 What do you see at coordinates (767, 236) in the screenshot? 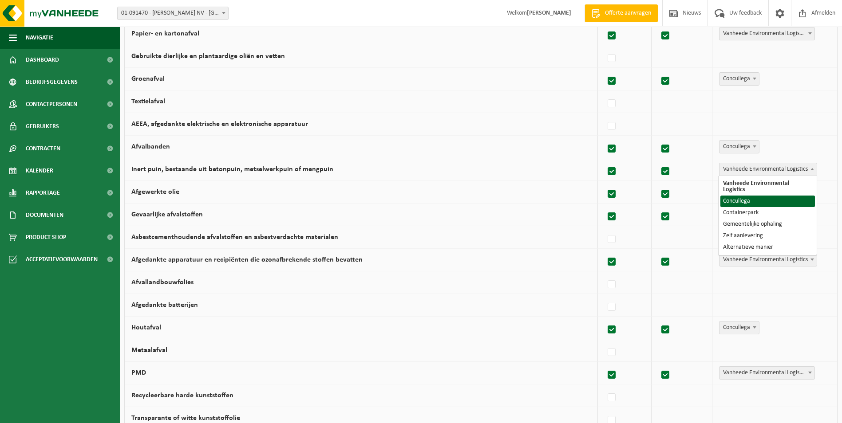
I see `li: Zelf aanlevering` at bounding box center [767, 236].